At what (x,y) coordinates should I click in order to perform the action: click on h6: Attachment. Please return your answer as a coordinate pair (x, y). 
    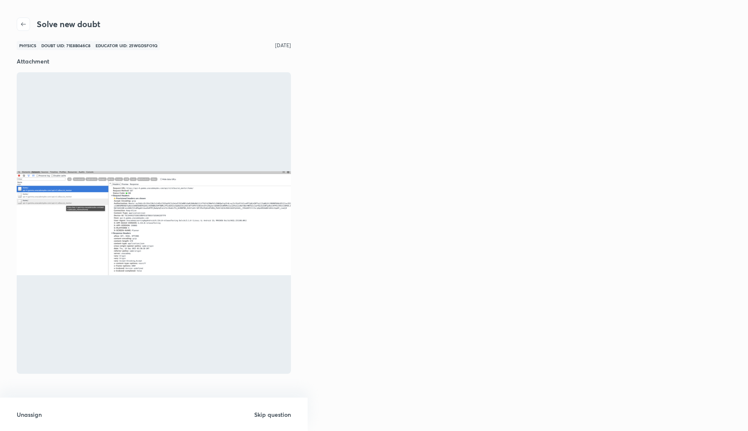
    Looking at the image, I should click on (154, 61).